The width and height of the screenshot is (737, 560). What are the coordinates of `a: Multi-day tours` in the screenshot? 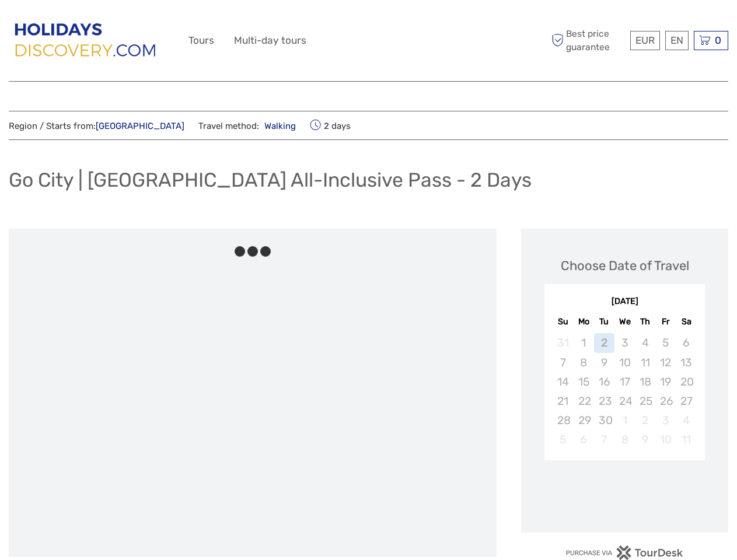 It's located at (270, 40).